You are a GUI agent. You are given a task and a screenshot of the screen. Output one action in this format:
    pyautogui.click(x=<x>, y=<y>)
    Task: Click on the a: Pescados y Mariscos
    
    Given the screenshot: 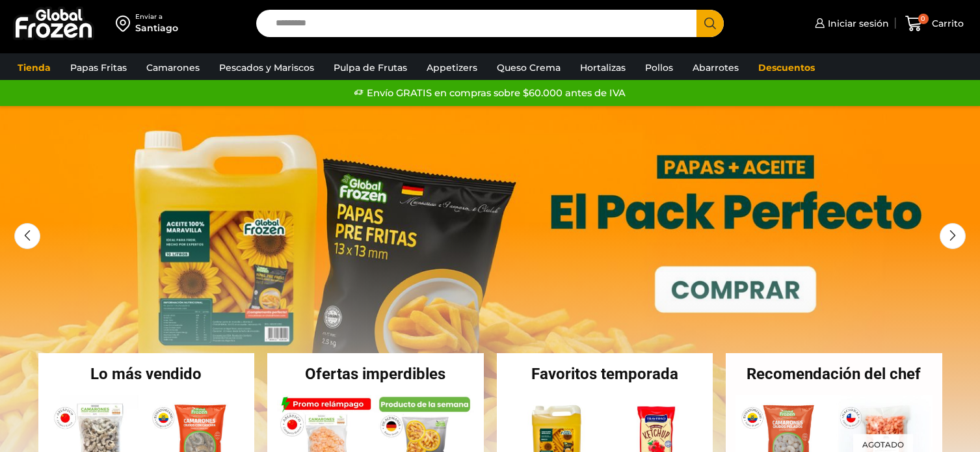 What is the action you would take?
    pyautogui.click(x=266, y=68)
    